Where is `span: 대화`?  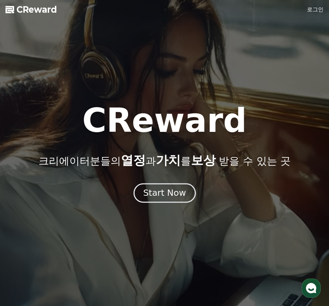
span: 대화 is located at coordinates (67, 231).